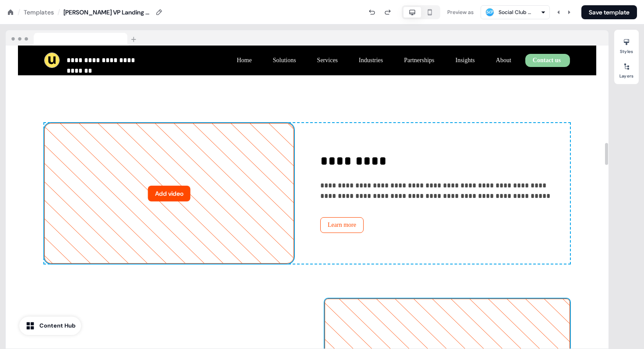  Describe the element at coordinates (169, 194) in the screenshot. I see `button: Add video` at that location.